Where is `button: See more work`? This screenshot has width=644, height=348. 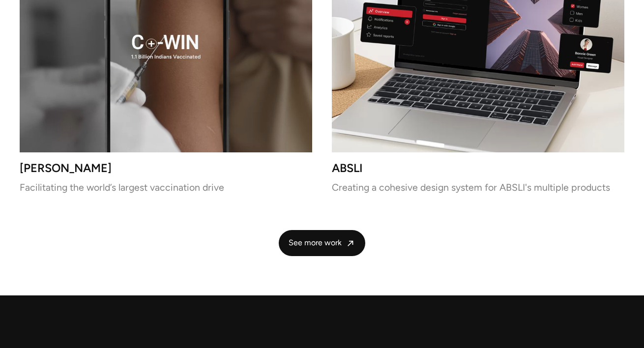
button: See more work is located at coordinates (322, 243).